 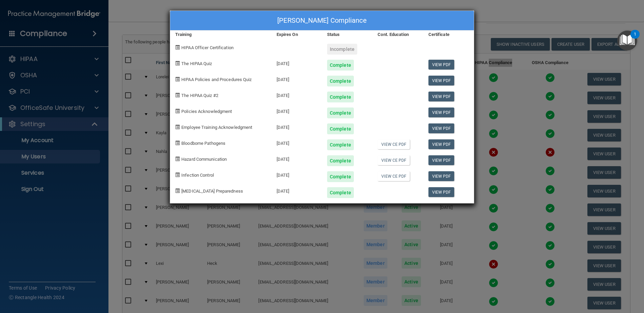 I want to click on span: HIPAA Officer Certification, so click(x=207, y=48).